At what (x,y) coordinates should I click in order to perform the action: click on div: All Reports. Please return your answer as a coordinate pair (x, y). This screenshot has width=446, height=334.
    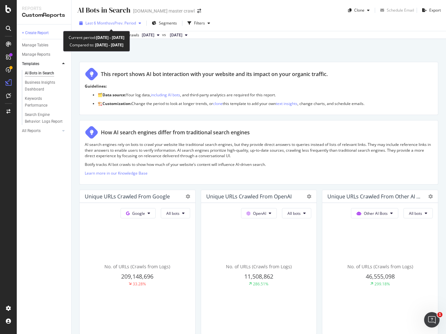
    Looking at the image, I should click on (31, 131).